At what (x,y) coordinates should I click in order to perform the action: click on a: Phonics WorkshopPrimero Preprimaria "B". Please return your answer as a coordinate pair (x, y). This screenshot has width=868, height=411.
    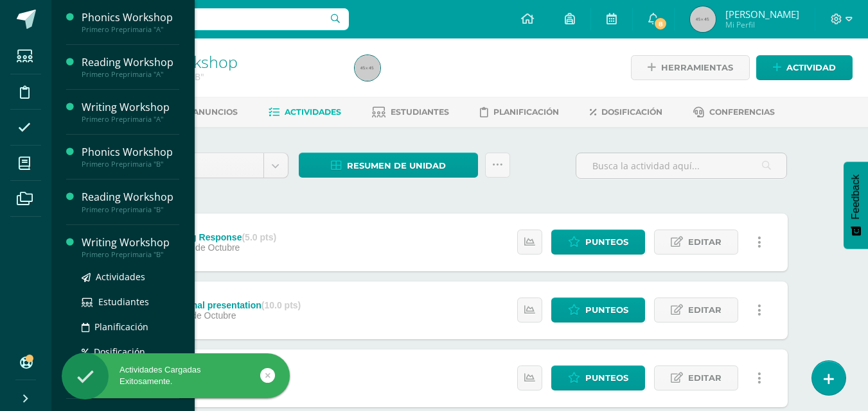
    Looking at the image, I should click on (130, 157).